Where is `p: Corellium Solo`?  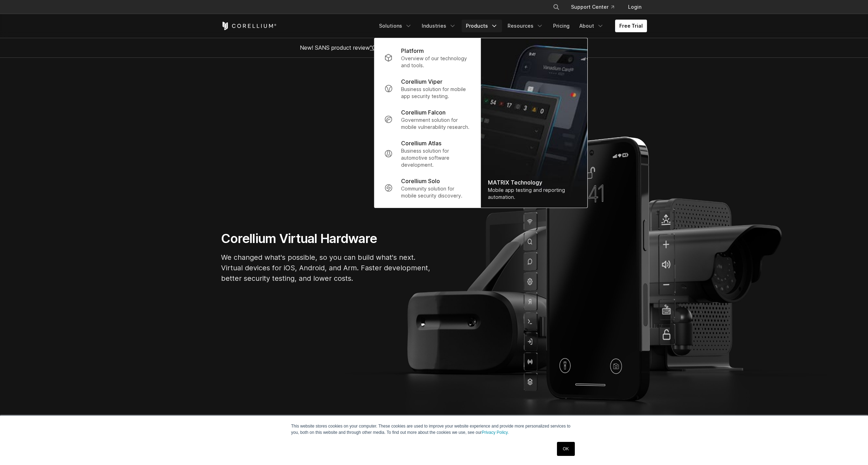 p: Corellium Solo is located at coordinates (420, 181).